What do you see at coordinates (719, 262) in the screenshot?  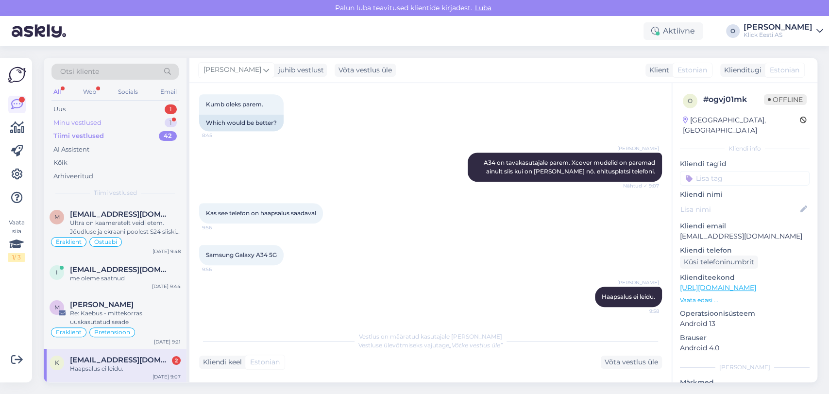 I see `div: Küsi telefoninumbrit` at bounding box center [719, 262].